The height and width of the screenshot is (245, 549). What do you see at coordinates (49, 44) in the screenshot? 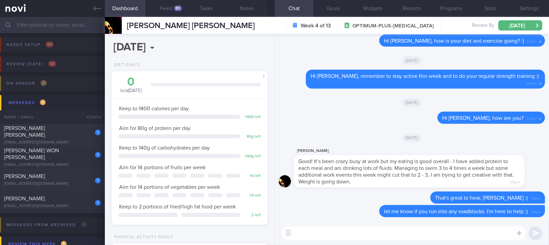
I see `span: 94` at bounding box center [49, 44].